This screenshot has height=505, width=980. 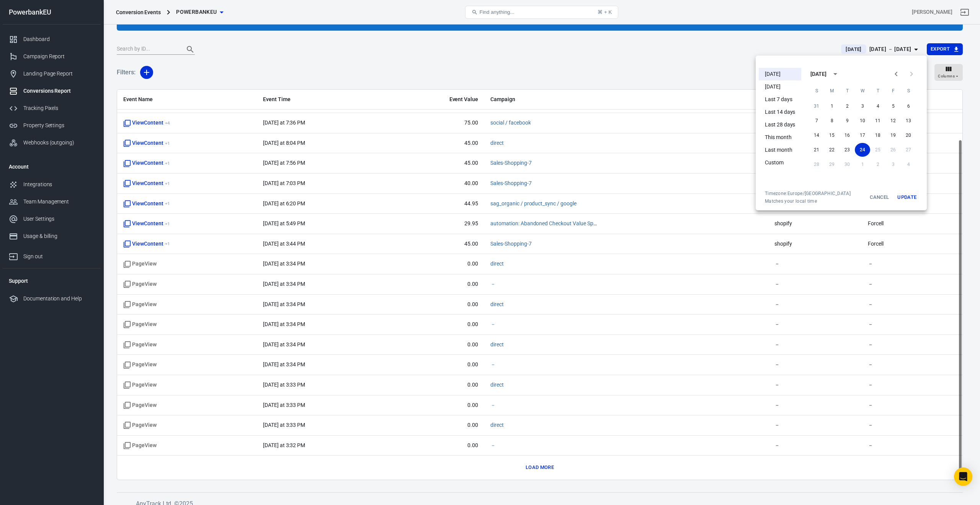 What do you see at coordinates (817, 150) in the screenshot?
I see `button: 21` at bounding box center [817, 150].